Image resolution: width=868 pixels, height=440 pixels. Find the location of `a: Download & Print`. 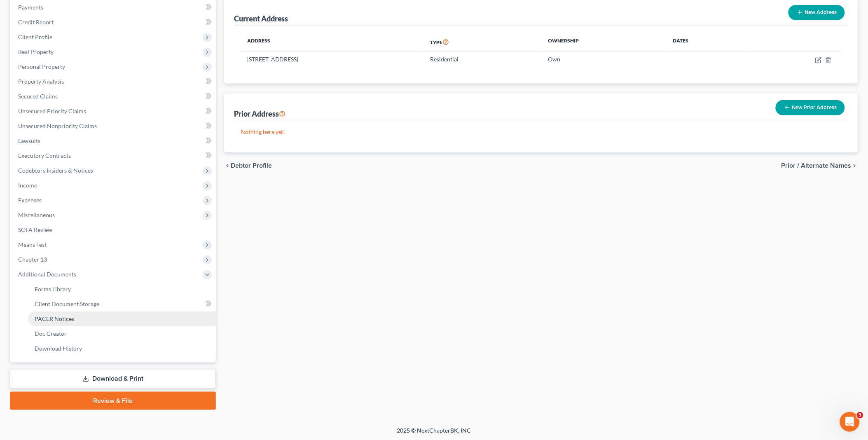

a: Download & Print is located at coordinates (113, 379).